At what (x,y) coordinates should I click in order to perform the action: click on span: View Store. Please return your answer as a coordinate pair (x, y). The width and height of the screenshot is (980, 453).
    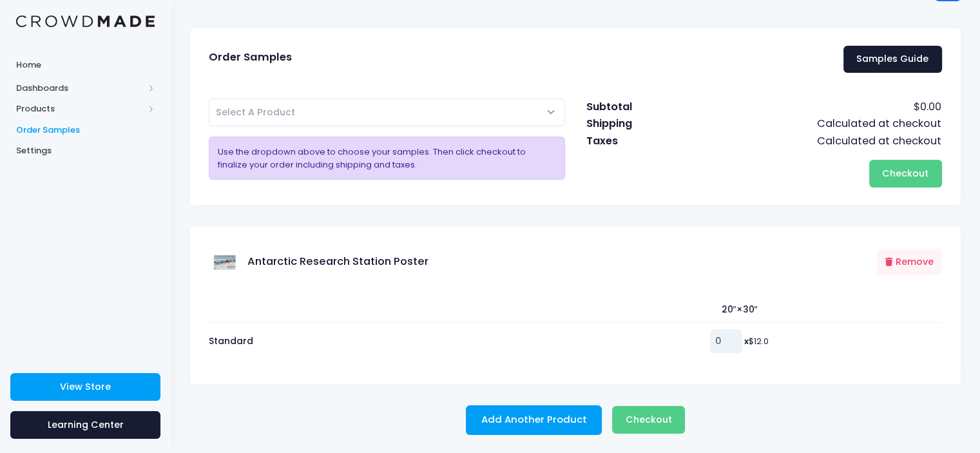
    Looking at the image, I should click on (85, 387).